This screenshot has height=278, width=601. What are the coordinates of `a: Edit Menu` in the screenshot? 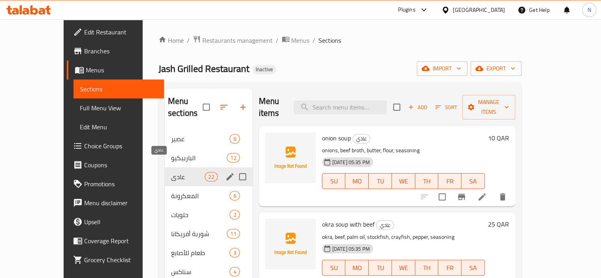 It's located at (119, 127).